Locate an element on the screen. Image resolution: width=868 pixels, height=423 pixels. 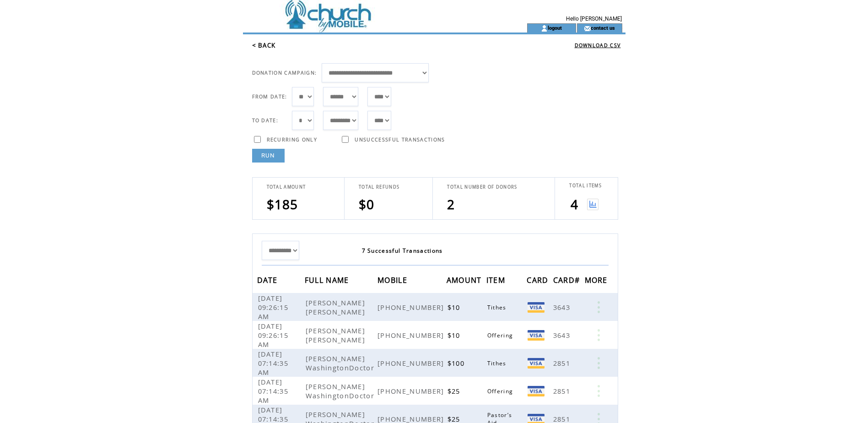
span: DATE is located at coordinates (268, 281).